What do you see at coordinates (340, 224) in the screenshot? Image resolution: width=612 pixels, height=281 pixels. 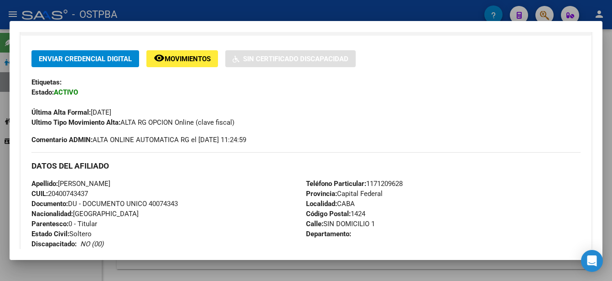 I see `span: SIN DOMICILIO 1` at bounding box center [340, 224].